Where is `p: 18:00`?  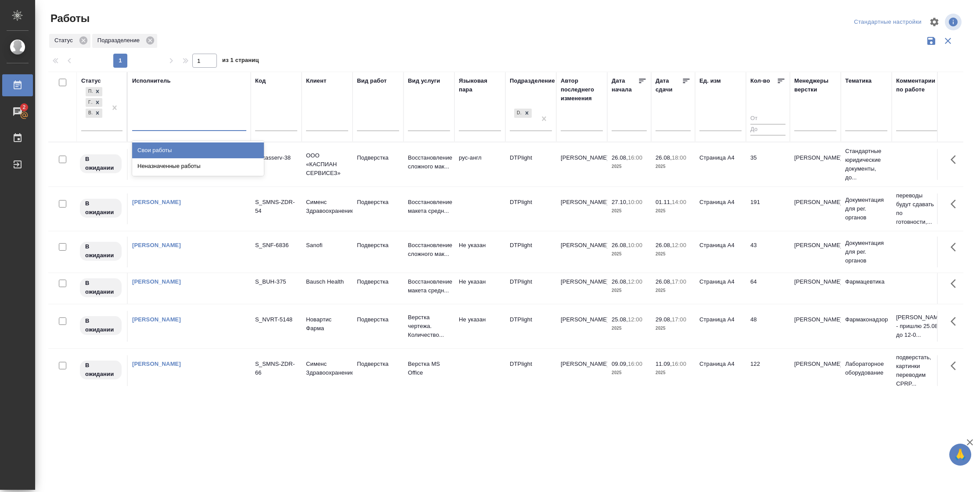 p: 18:00 is located at coordinates (679, 157).